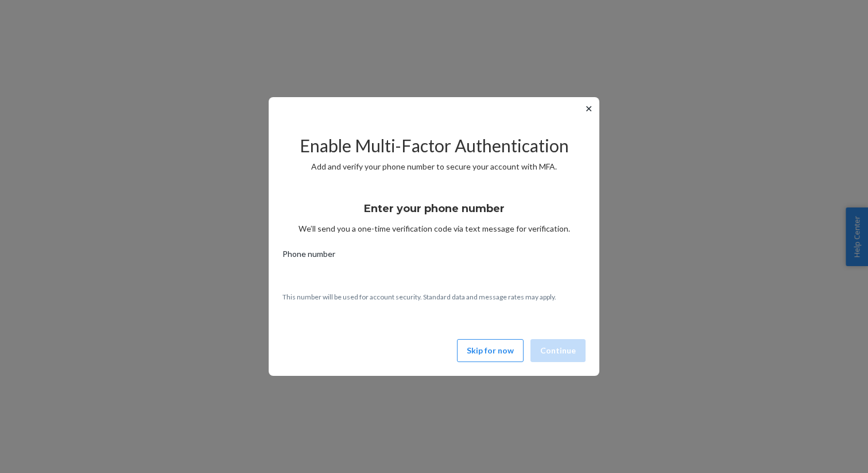  I want to click on button: Skip for now, so click(490, 351).